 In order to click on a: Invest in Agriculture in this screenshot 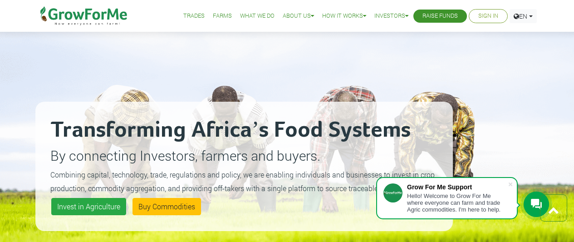, I will do `click(88, 206)`.